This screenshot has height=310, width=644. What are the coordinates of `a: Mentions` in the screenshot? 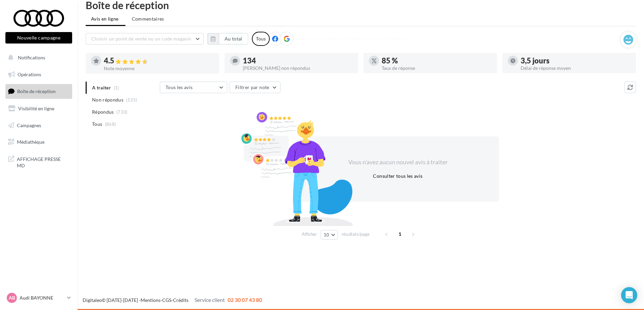 It's located at (151, 300).